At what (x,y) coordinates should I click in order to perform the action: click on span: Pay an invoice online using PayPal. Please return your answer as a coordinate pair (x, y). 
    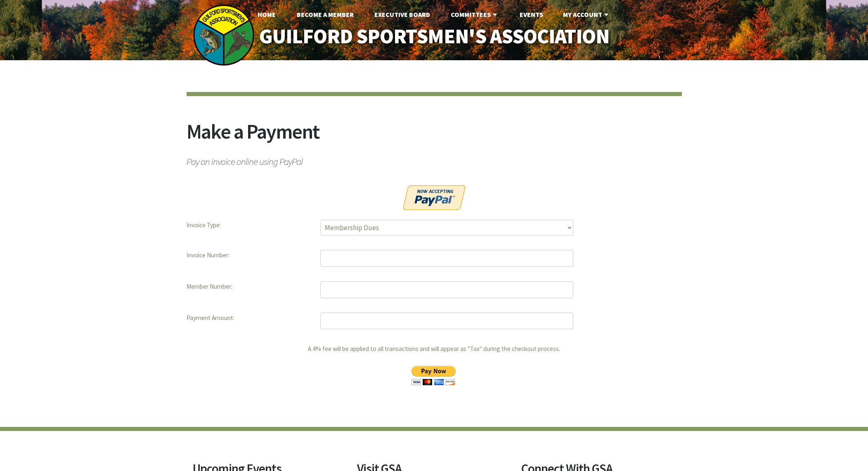
    Looking at the image, I should click on (434, 159).